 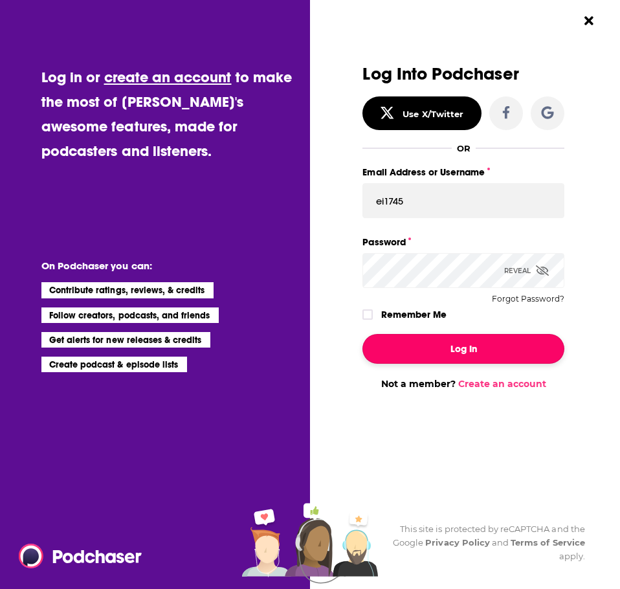 I want to click on div: OR, so click(x=463, y=148).